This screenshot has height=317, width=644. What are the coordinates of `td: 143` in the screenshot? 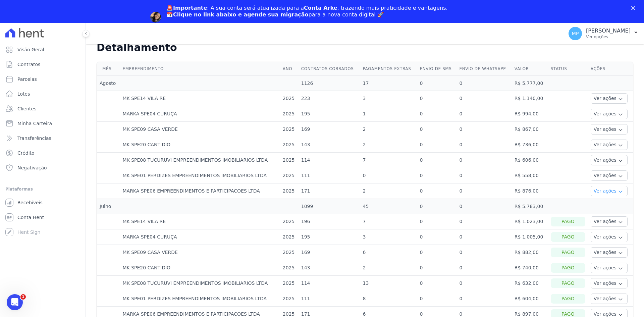 It's located at (329, 145).